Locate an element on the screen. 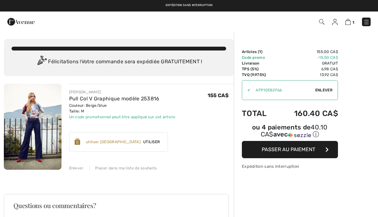  span: 155 CA$ is located at coordinates (218, 95).